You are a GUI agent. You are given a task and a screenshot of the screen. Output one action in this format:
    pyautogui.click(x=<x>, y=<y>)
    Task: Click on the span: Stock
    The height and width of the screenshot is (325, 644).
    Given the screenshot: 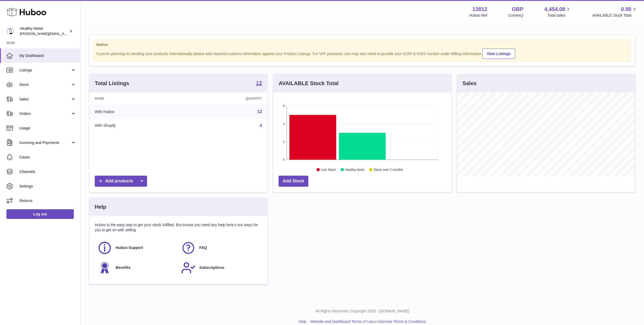 What is the action you would take?
    pyautogui.click(x=45, y=84)
    